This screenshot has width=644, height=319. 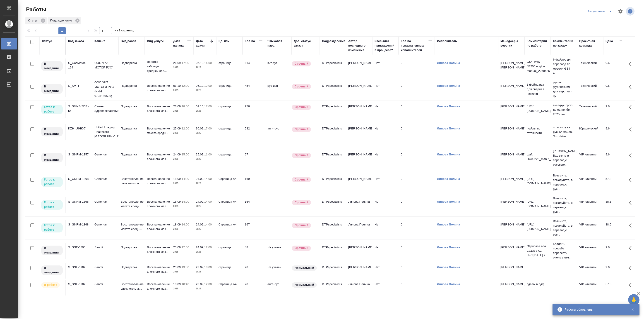 What do you see at coordinates (79, 179) in the screenshot?
I see `div: S_GNRM-1368` at bounding box center [79, 179].